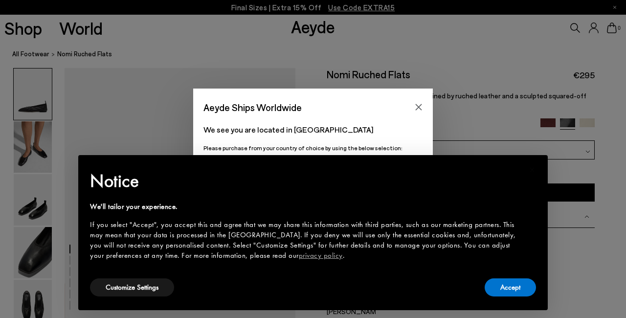 This screenshot has width=626, height=318. I want to click on button: Accept, so click(510, 287).